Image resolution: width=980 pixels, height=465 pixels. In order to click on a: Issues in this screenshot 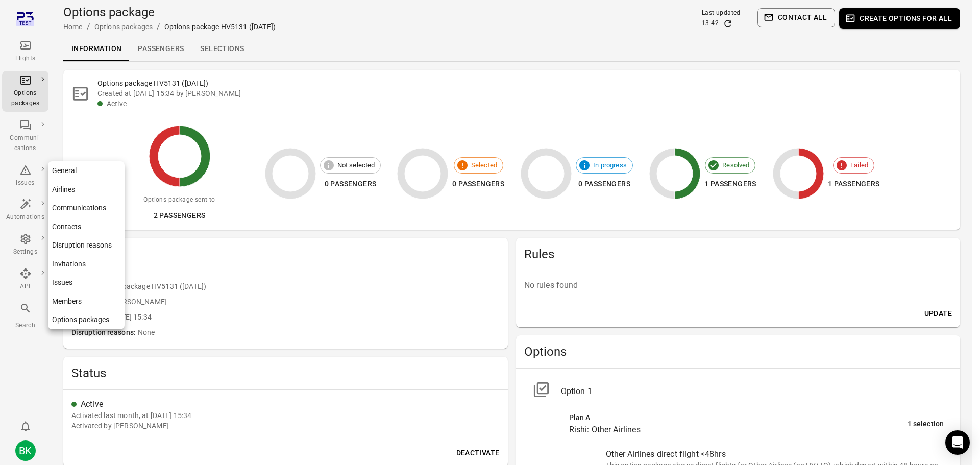, I will do `click(86, 282)`.